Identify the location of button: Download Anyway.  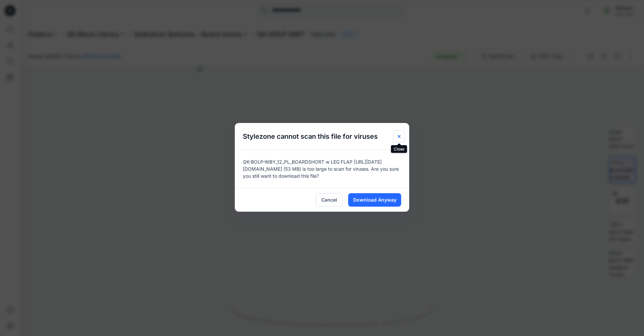
(375, 200).